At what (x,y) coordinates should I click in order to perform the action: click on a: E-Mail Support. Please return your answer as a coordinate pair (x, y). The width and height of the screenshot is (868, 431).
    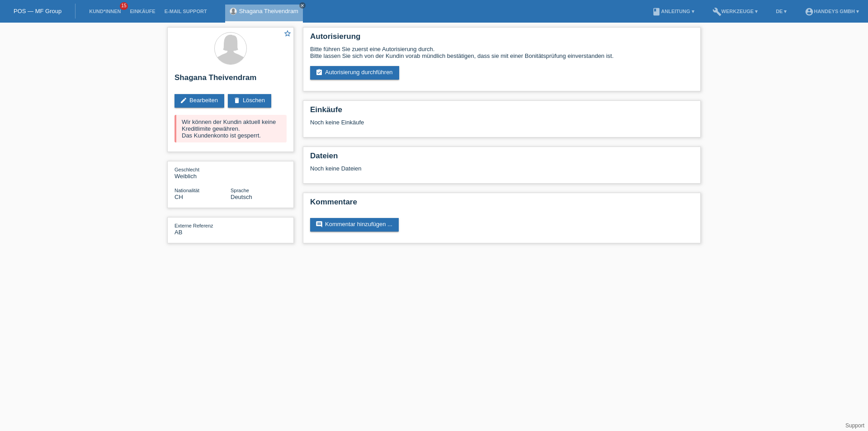
    Looking at the image, I should click on (186, 11).